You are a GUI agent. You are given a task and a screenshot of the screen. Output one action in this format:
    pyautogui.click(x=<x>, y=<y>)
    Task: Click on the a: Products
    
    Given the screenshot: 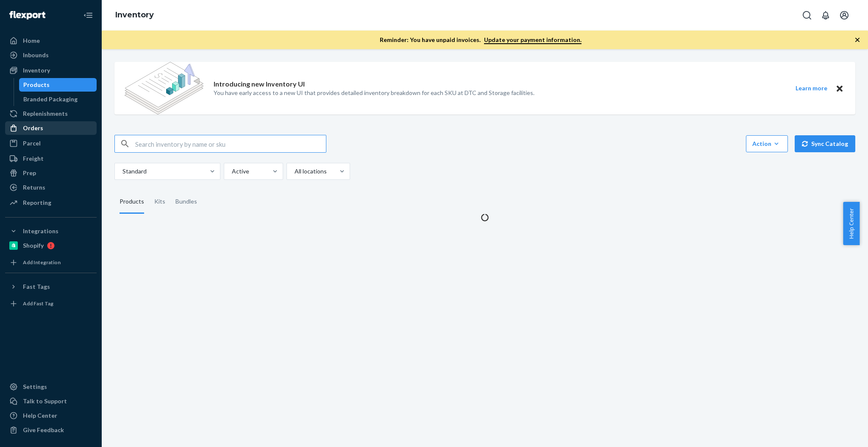 What is the action you would take?
    pyautogui.click(x=58, y=85)
    